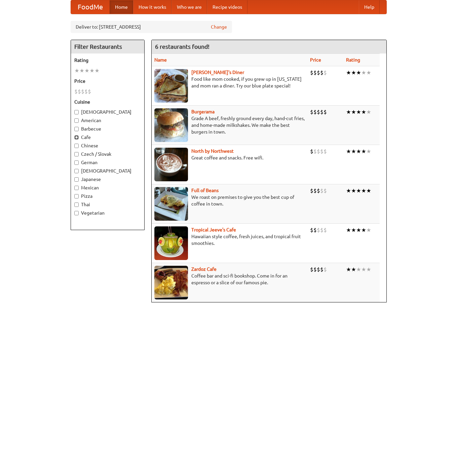 The image size is (457, 476). I want to click on input: Cafe, so click(77, 137).